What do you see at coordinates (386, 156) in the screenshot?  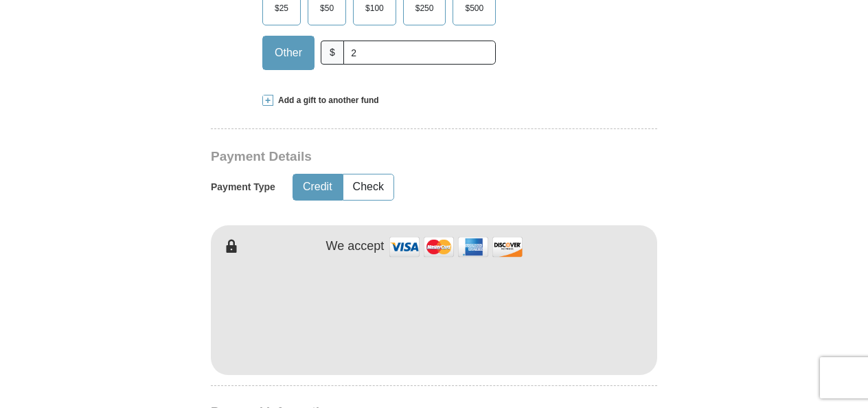 I see `h3: Payment Details` at bounding box center [386, 156].